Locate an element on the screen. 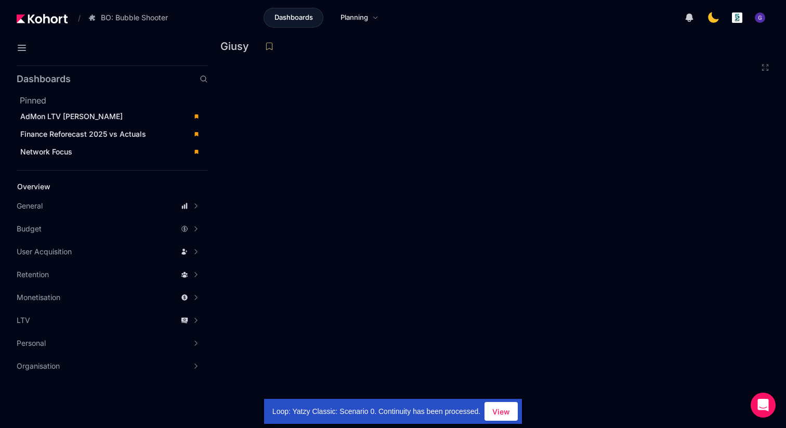 The image size is (786, 428). a: Overview is located at coordinates (102, 187).